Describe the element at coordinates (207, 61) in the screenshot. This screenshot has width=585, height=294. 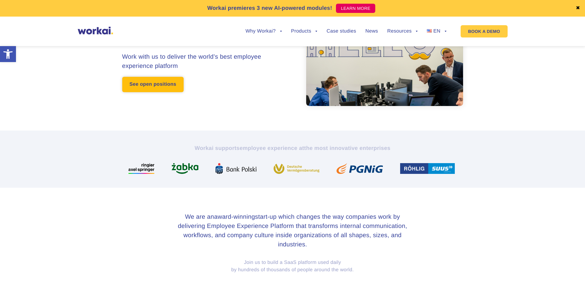
I see `h3: Work with us to deliver the world’s best employee experience platform` at that location.